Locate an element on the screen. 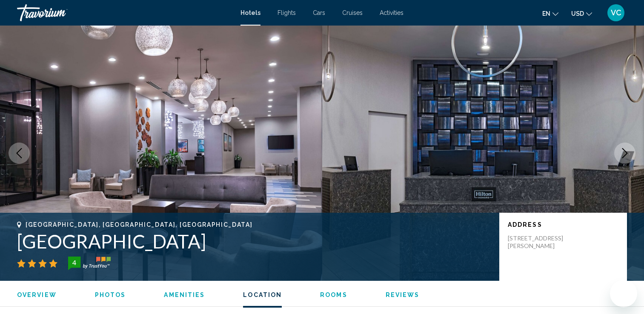 The height and width of the screenshot is (314, 644). button: Amenities is located at coordinates (184, 295).